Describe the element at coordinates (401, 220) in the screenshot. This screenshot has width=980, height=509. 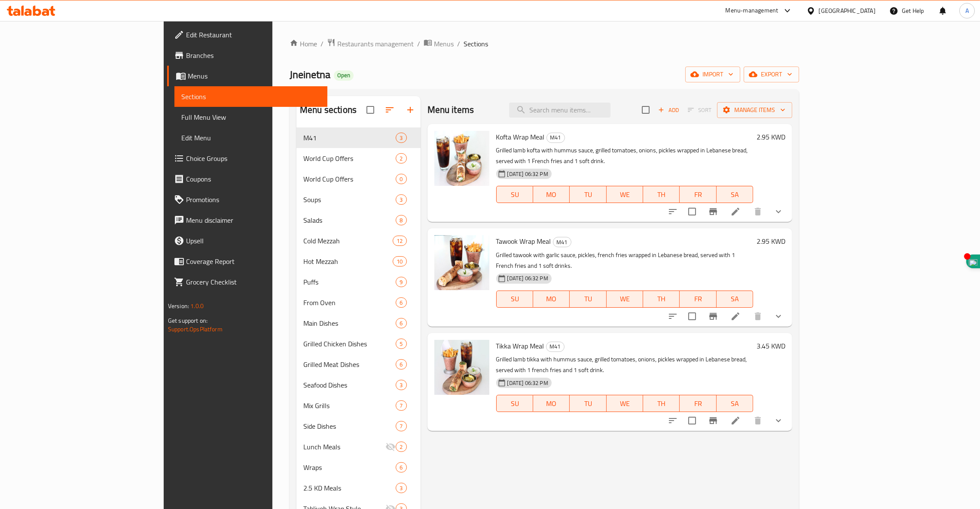
I see `span: 8` at that location.